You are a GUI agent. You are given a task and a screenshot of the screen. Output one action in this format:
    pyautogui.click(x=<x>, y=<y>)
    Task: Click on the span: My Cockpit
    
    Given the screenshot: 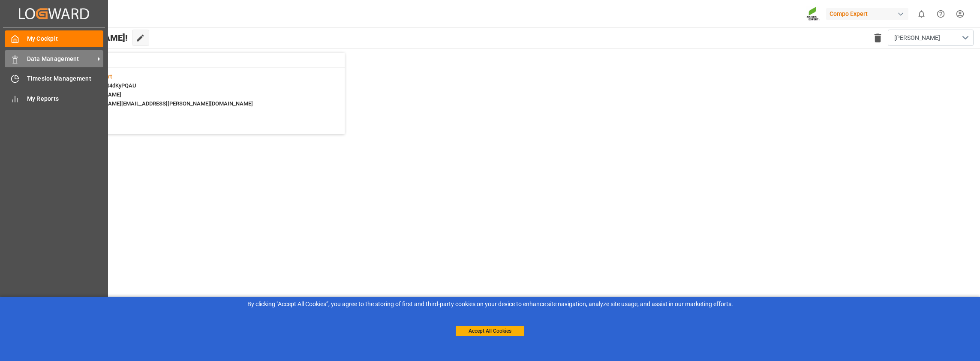 What is the action you would take?
    pyautogui.click(x=65, y=39)
    